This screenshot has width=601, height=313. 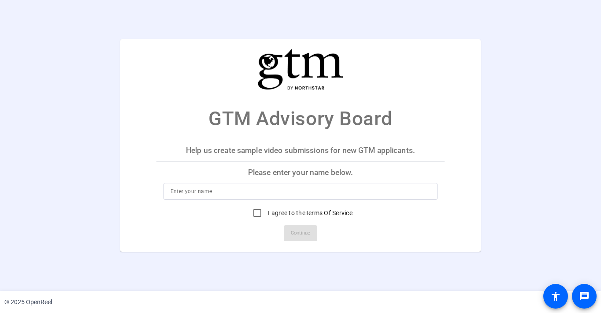 What do you see at coordinates (329, 213) in the screenshot?
I see `a: Terms Of Service` at bounding box center [329, 213].